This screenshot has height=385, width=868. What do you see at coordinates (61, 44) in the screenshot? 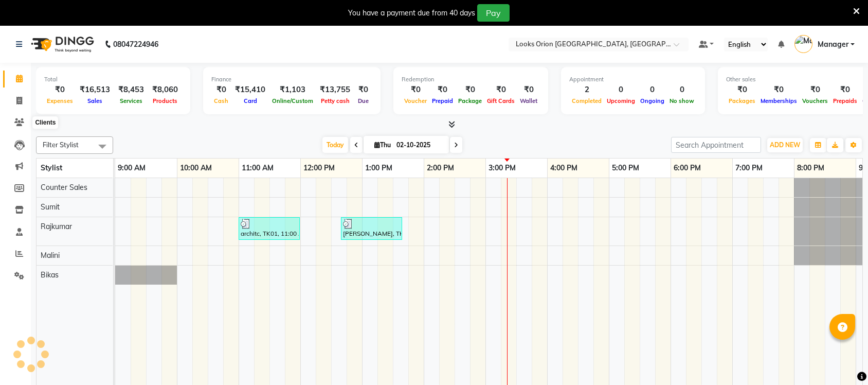
I see `img: logo` at bounding box center [61, 44].